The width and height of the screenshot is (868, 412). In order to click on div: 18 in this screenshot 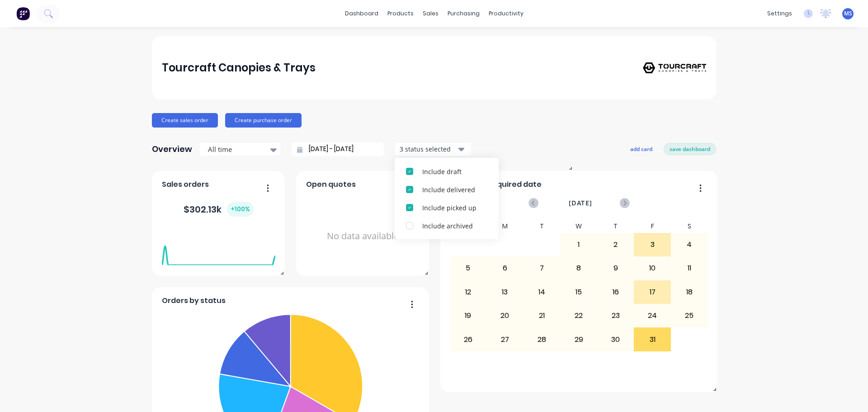, I will do `click(689, 292)`.